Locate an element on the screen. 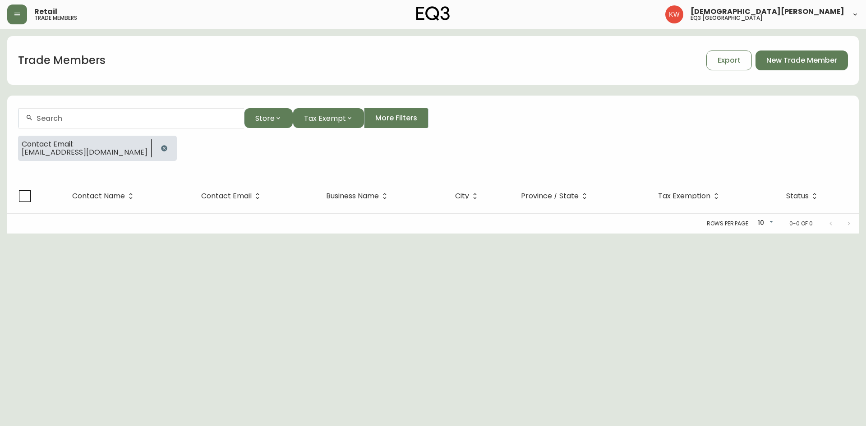  button: Store is located at coordinates (268, 118).